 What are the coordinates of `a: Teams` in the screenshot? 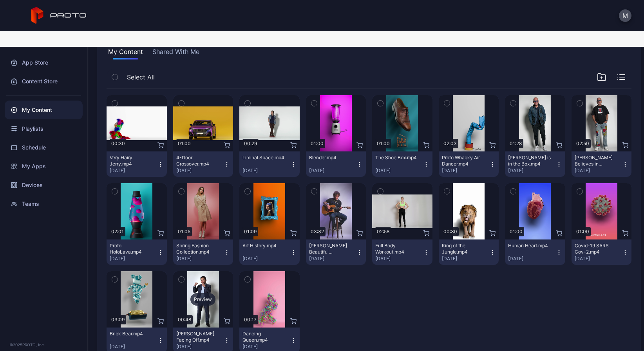 It's located at (44, 204).